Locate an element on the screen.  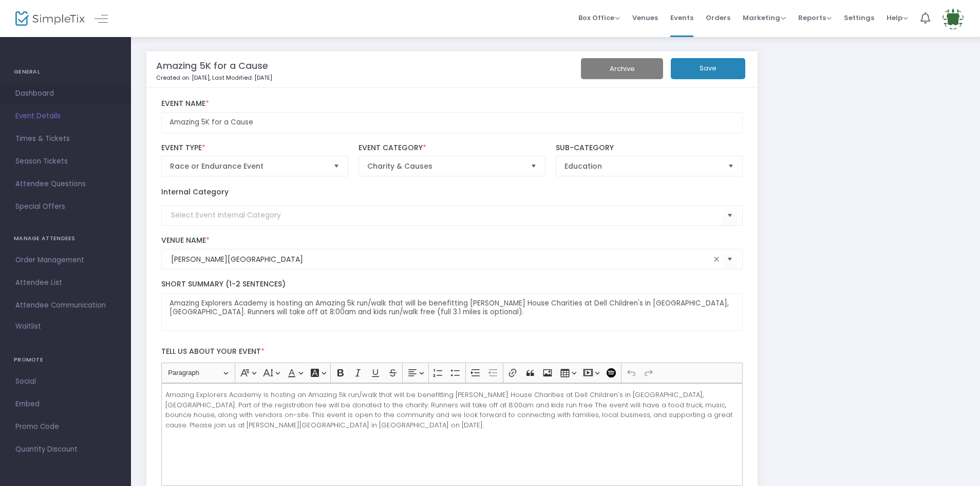
span: Quantity Discount is located at coordinates (66, 449).